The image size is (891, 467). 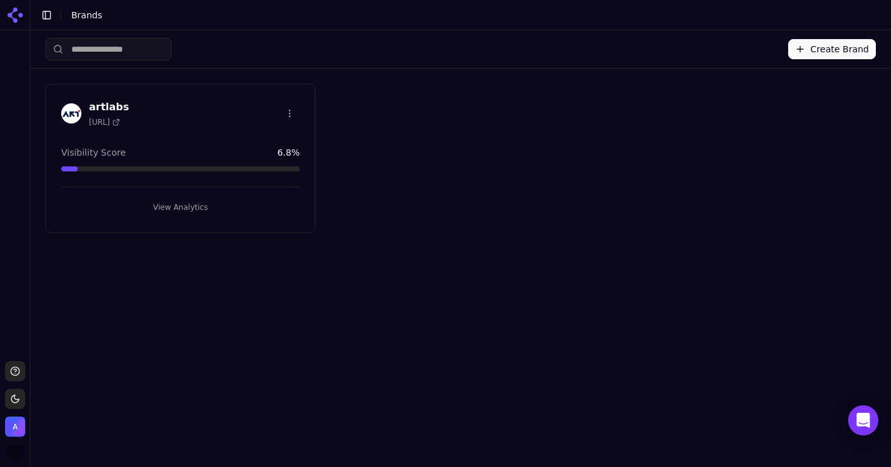 I want to click on nav: breadcrumb, so click(x=463, y=15).